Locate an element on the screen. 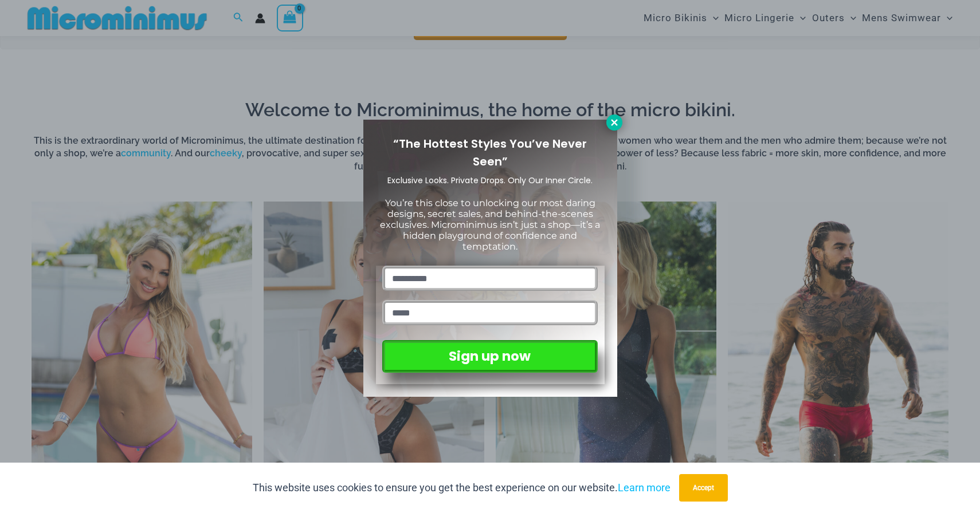 Image resolution: width=980 pixels, height=513 pixels. span: “The Hottest Styles You’ve Never Seen” is located at coordinates (490, 152).